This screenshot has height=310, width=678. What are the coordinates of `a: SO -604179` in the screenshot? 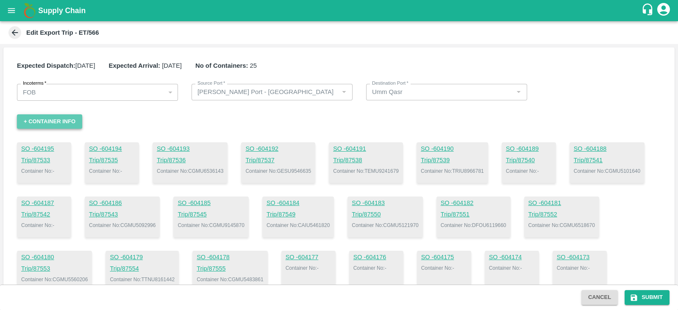 It's located at (142, 258).